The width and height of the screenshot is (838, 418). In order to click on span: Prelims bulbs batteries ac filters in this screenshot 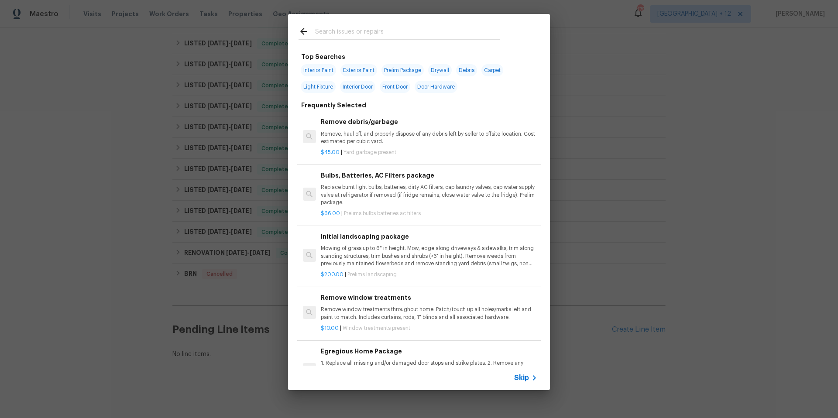, I will do `click(382, 213)`.